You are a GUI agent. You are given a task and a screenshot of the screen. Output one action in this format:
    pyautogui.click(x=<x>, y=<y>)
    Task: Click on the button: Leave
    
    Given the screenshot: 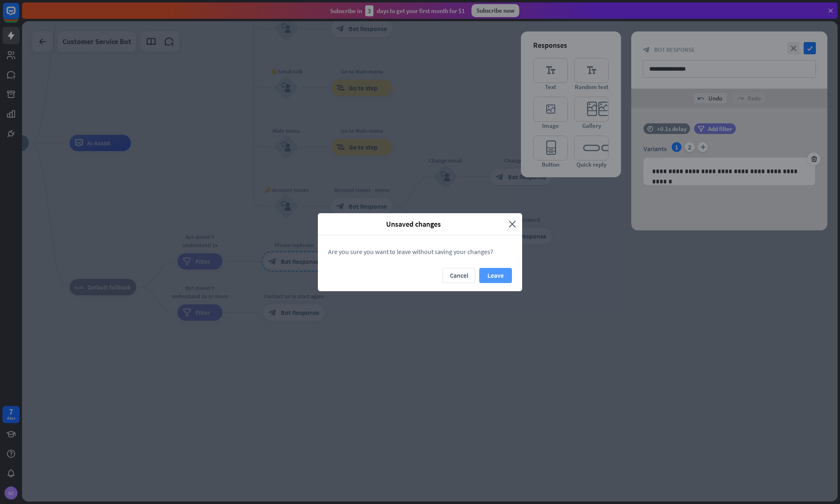 What is the action you would take?
    pyautogui.click(x=495, y=276)
    